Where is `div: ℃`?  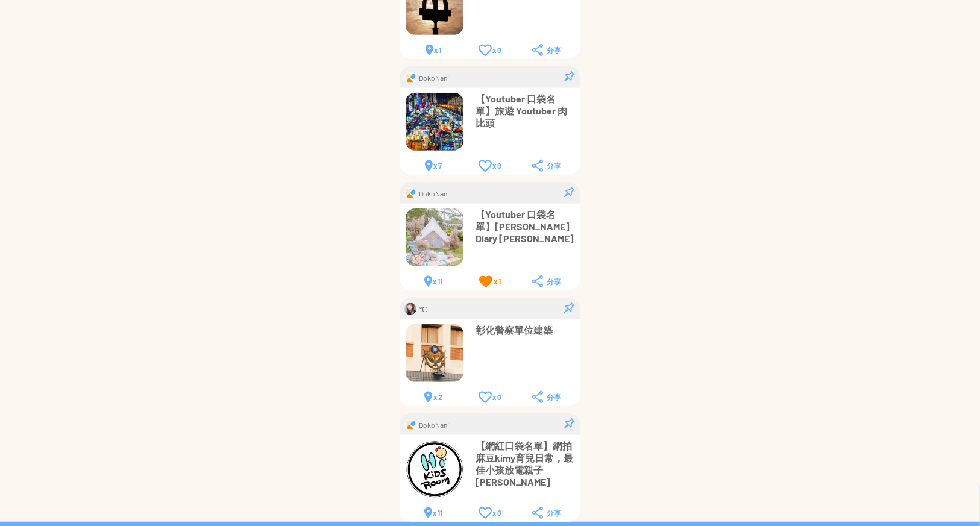
div: ℃ is located at coordinates (490, 310).